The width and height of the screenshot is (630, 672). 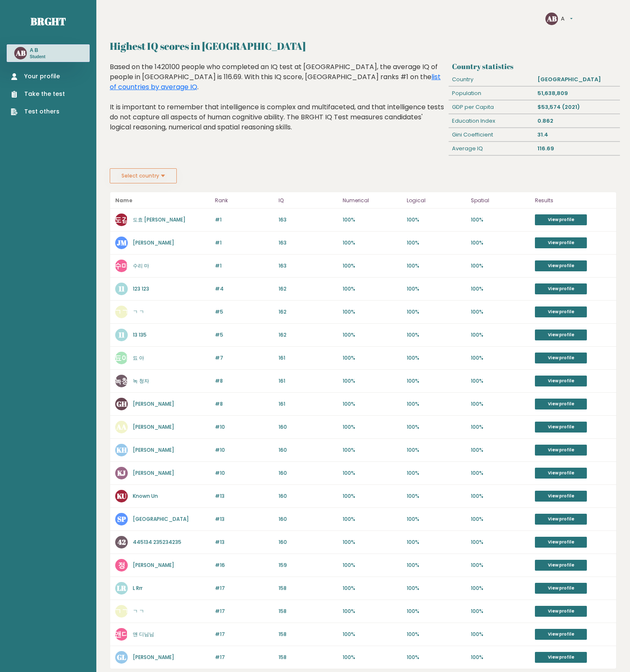 I want to click on p: Spatial, so click(x=500, y=201).